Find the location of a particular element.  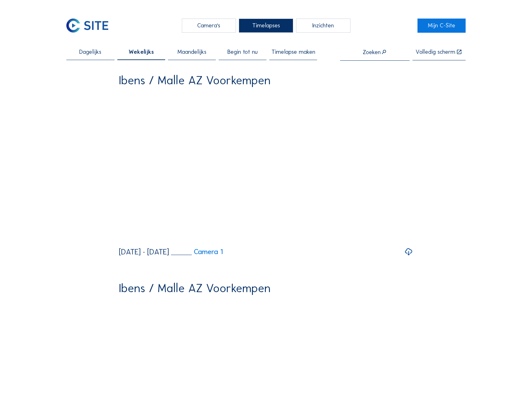

a: Camera 1 is located at coordinates (197, 252).